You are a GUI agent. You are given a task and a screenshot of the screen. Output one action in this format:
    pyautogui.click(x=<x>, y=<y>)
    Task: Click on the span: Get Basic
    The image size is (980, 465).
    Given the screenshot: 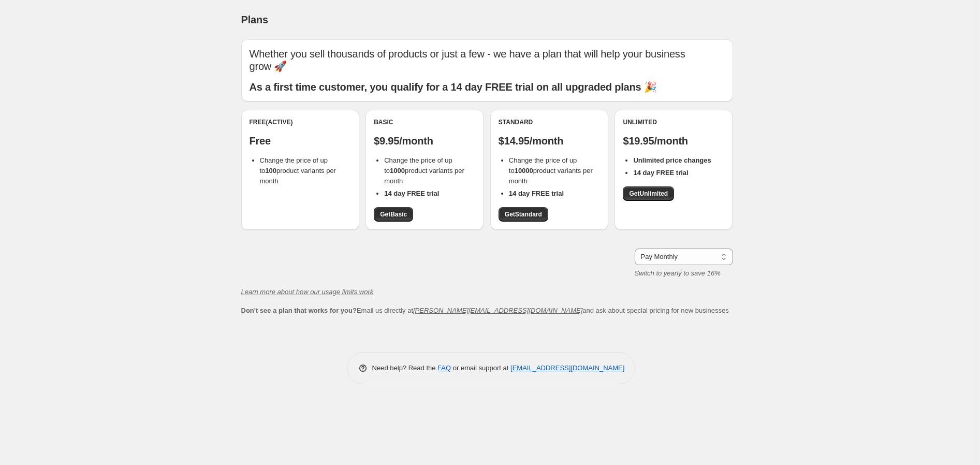 What is the action you would take?
    pyautogui.click(x=393, y=214)
    